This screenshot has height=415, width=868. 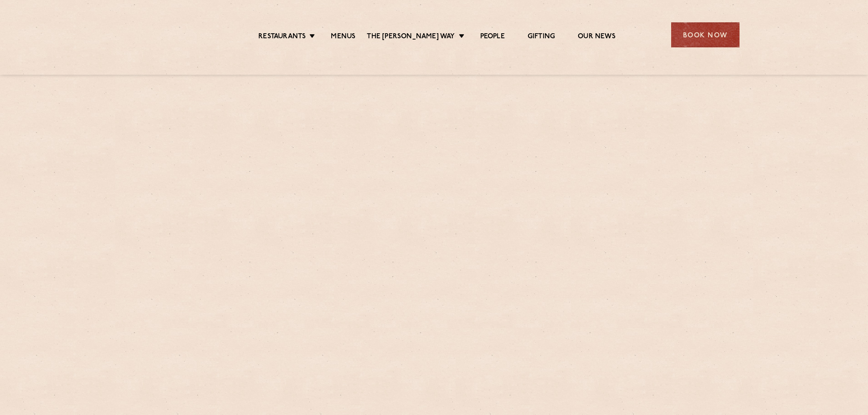 I want to click on a: Our News, so click(x=596, y=38).